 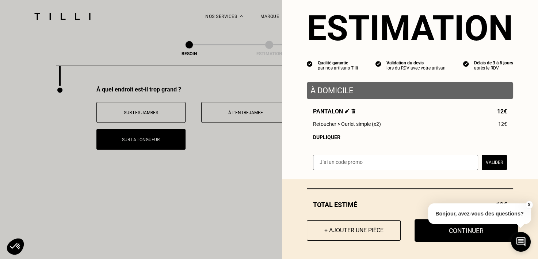 I want to click on div: Total estimé, so click(x=410, y=204).